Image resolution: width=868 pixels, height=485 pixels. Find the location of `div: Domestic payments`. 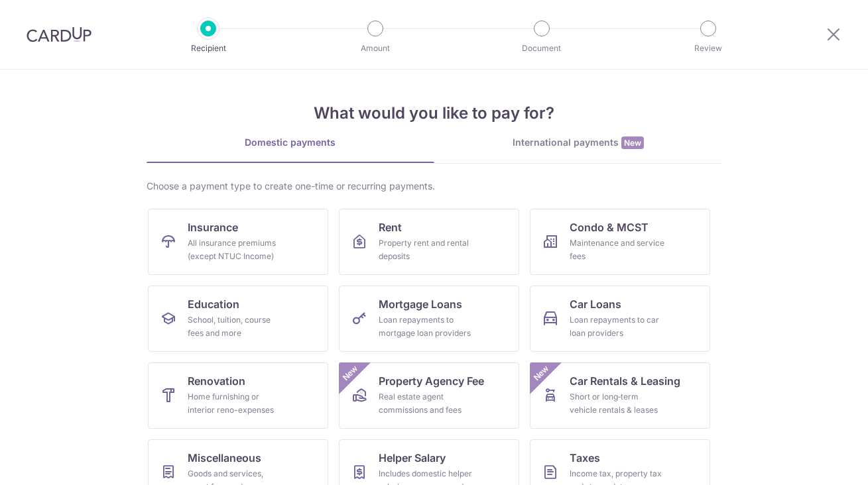

div: Domestic payments is located at coordinates (290, 143).